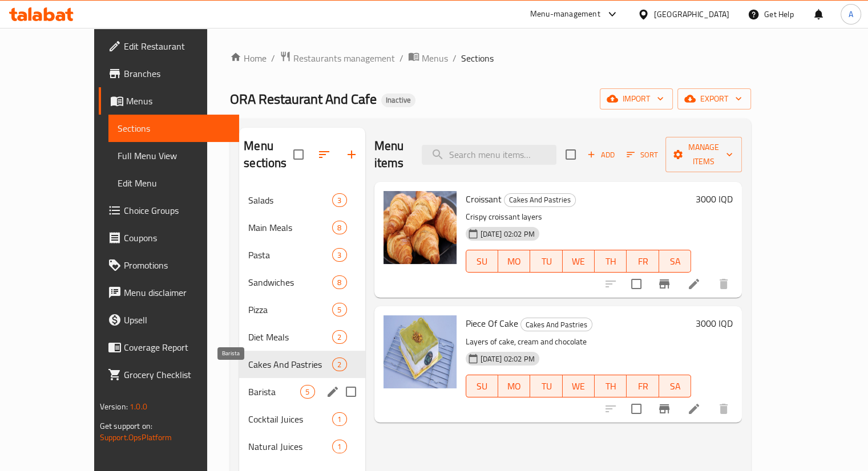  What do you see at coordinates (703, 154) in the screenshot?
I see `span: Manage items` at bounding box center [703, 154].